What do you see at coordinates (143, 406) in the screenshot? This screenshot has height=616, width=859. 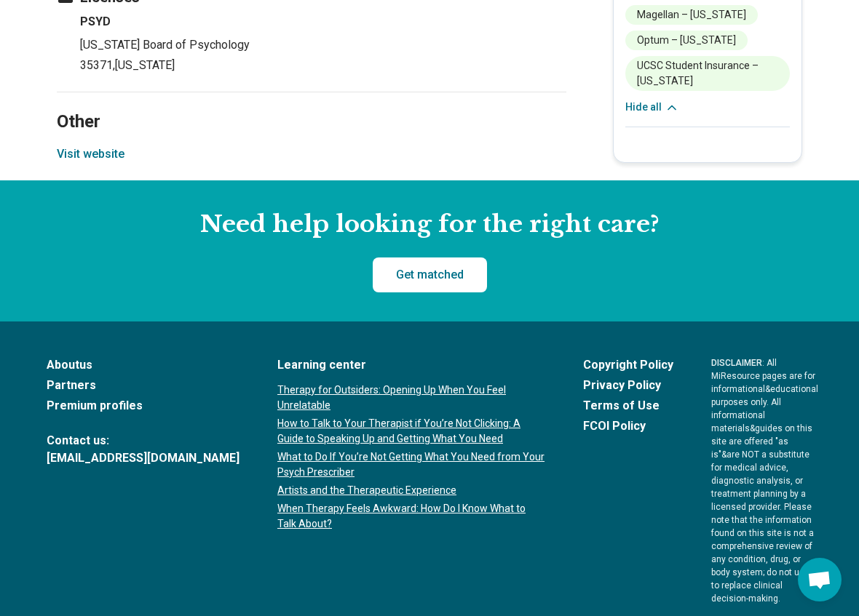 I see `a: Premium profiles` at bounding box center [143, 406].